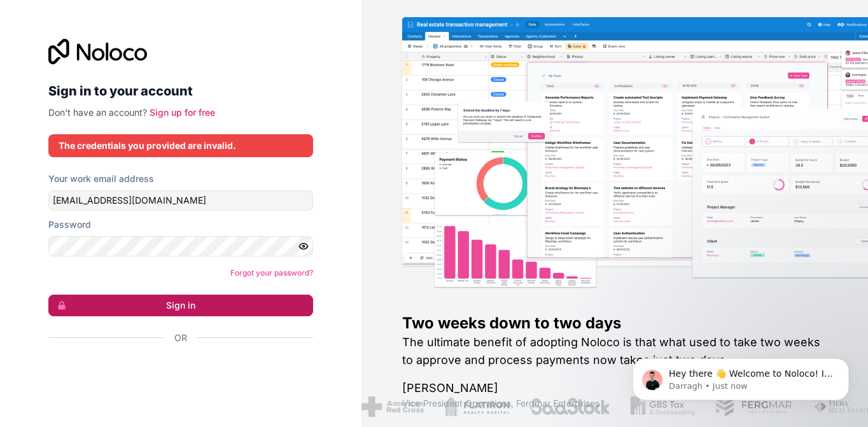 The width and height of the screenshot is (868, 427). What do you see at coordinates (101, 179) in the screenshot?
I see `label: Your work email address` at bounding box center [101, 179].